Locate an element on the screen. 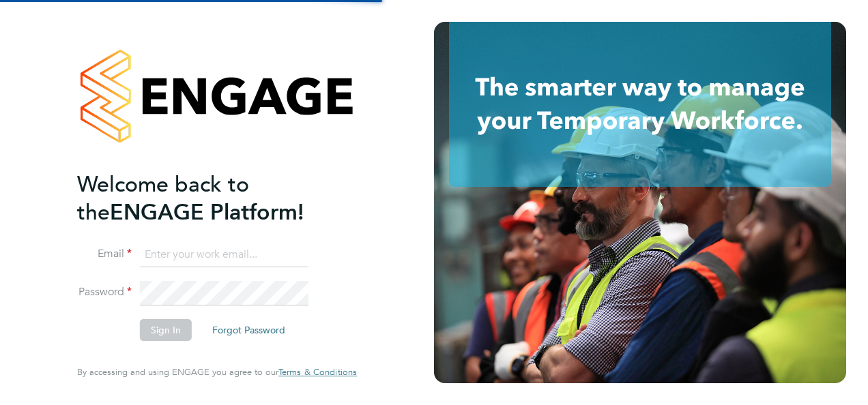 The height and width of the screenshot is (405, 868). label: Email is located at coordinates (105, 253).